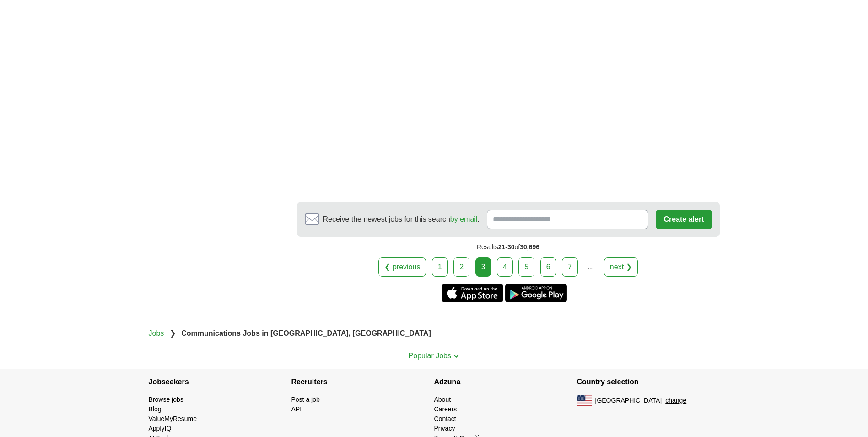 This screenshot has width=868, height=437. I want to click on div: Results of, so click(509, 247).